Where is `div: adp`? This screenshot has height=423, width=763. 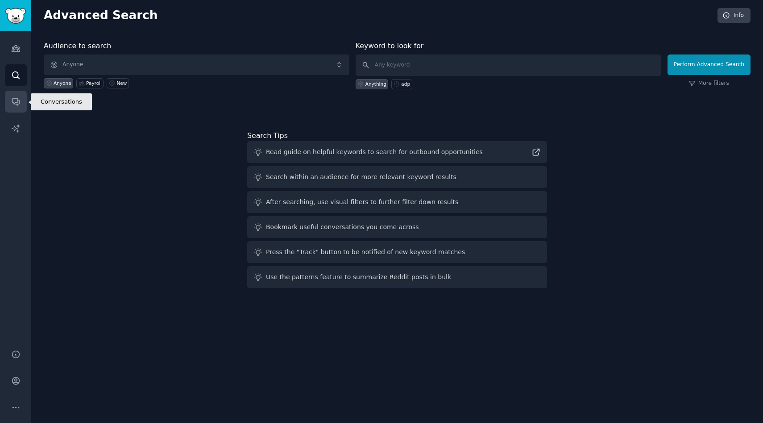
div: adp is located at coordinates (406, 84).